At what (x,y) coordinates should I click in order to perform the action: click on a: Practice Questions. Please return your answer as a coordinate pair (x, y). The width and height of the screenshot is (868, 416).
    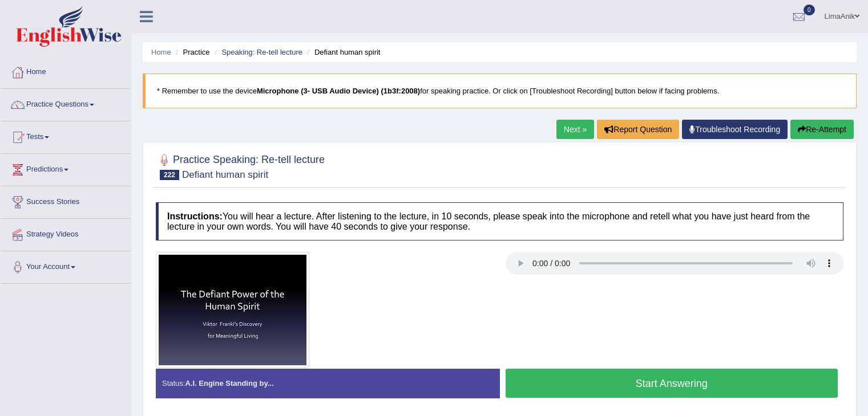
    Looking at the image, I should click on (66, 103).